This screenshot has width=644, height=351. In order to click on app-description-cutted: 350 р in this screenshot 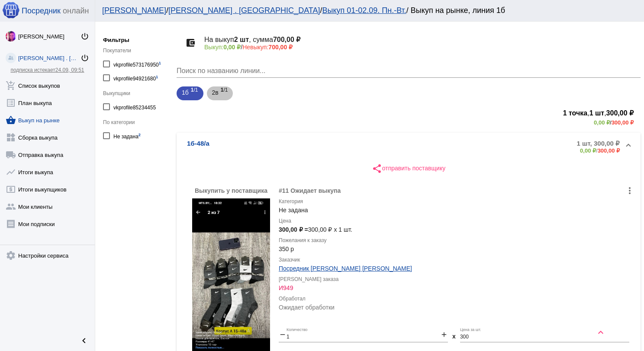, I will do `click(456, 249)`.